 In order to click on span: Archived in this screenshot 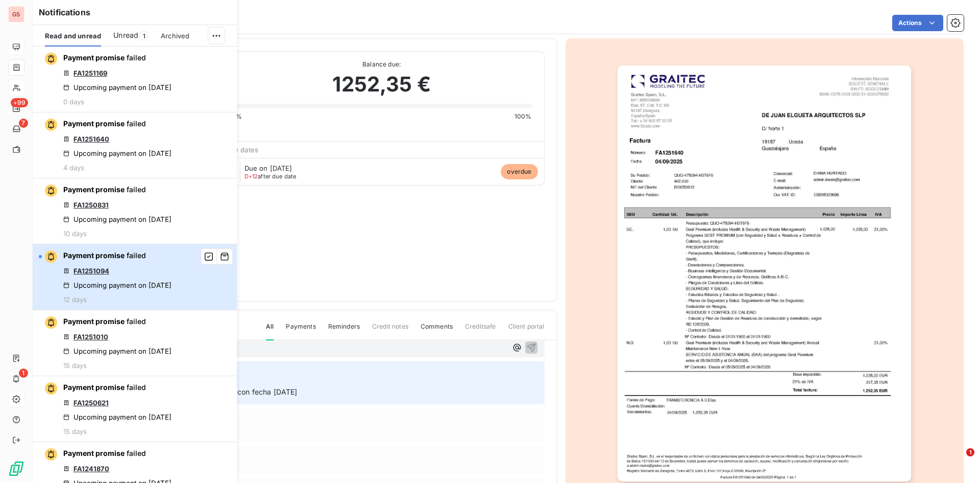, I will do `click(175, 36)`.